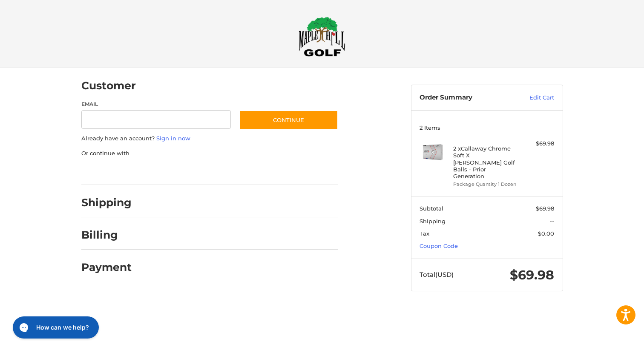 The image size is (644, 350). What do you see at coordinates (537, 144) in the screenshot?
I see `div: $69.98` at bounding box center [537, 144].